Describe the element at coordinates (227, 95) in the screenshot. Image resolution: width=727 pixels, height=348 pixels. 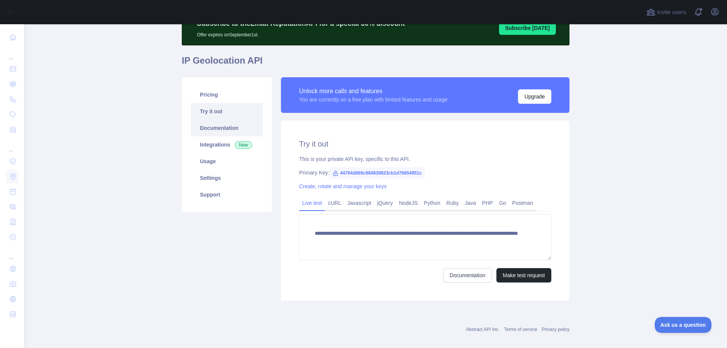
I see `a: Pricing` at that location.